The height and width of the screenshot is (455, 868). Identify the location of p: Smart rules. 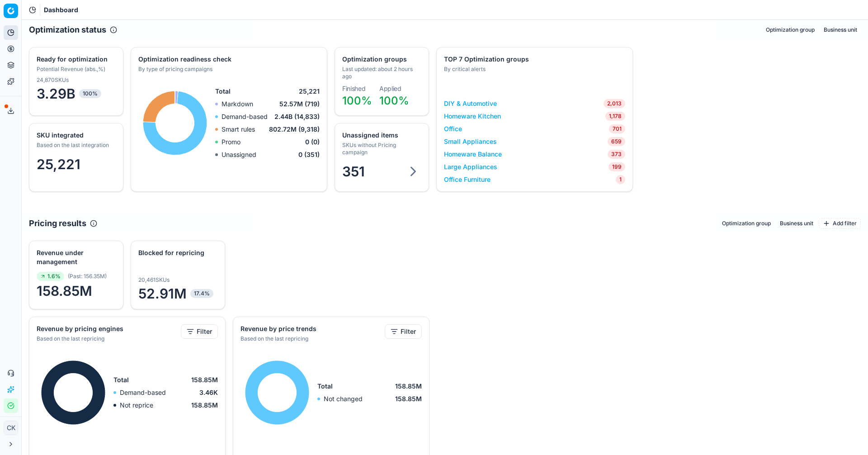
(238, 129).